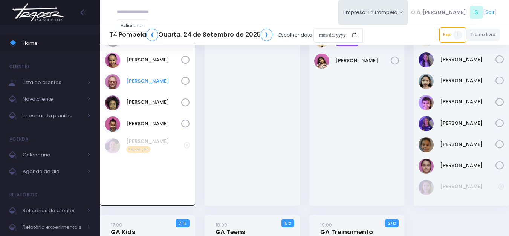 The image size is (509, 236). Describe the element at coordinates (230, 228) in the screenshot. I see `a: 18:00GA Teens` at that location.